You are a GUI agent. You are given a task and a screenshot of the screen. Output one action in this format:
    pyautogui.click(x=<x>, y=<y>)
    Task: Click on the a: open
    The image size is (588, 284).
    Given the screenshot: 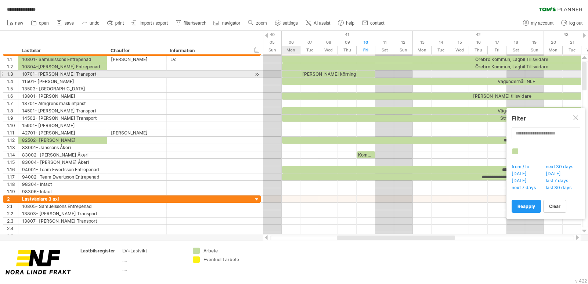 What is the action you would take?
    pyautogui.click(x=40, y=23)
    